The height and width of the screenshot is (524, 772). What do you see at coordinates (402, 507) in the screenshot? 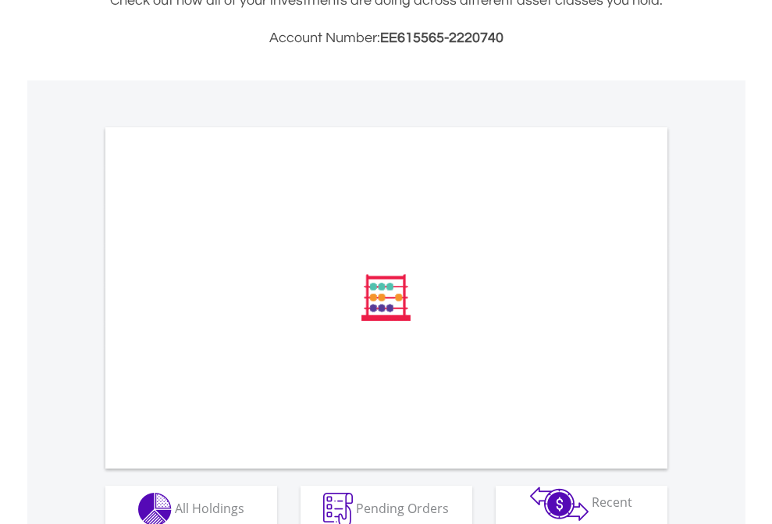
I see `span: Pending Orders` at bounding box center [402, 507].